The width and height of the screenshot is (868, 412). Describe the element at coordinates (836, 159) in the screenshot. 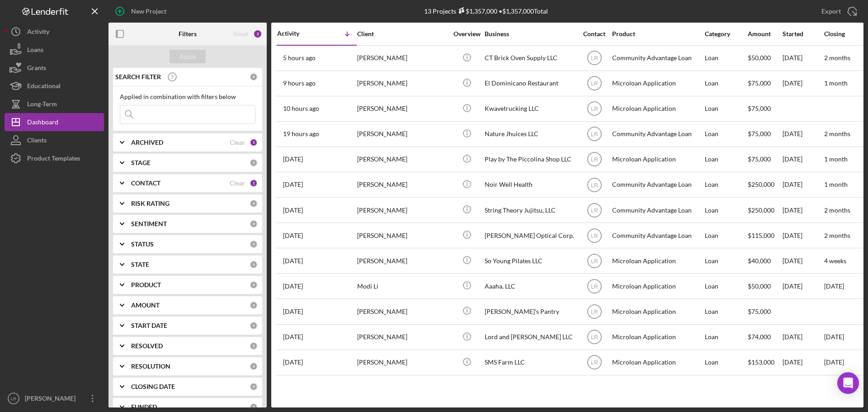

I see `time: 1 month` at that location.